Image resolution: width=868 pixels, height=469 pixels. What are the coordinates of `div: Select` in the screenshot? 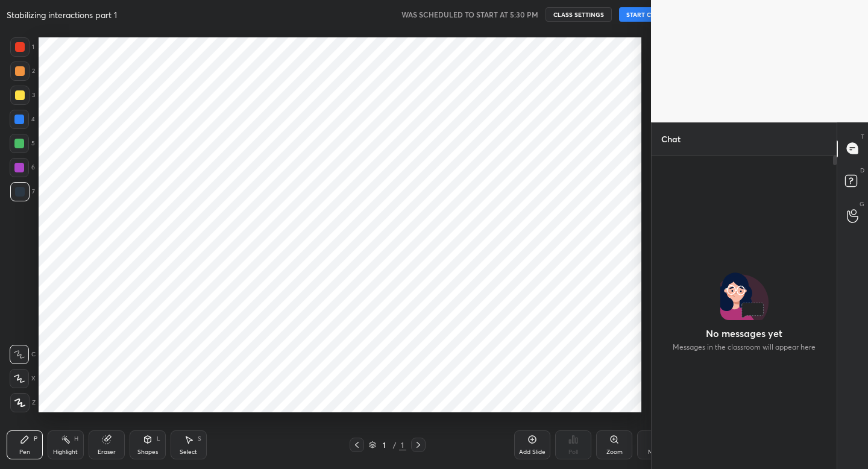 It's located at (188, 452).